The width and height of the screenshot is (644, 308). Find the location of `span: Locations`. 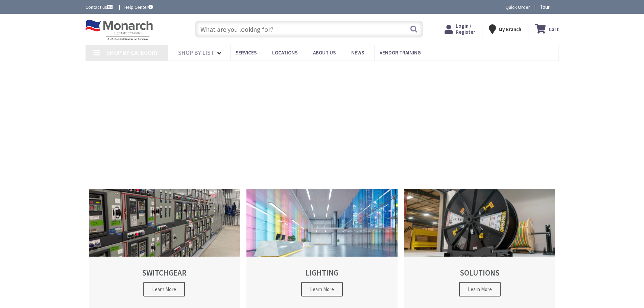

span: Locations is located at coordinates (285, 52).